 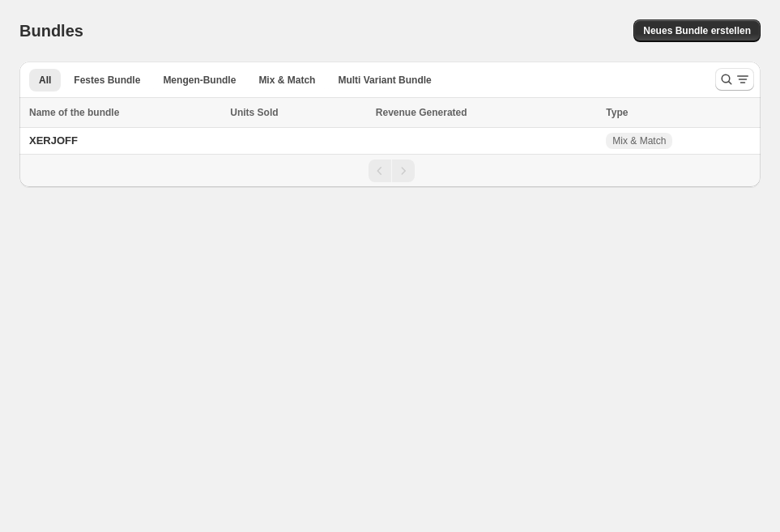 I want to click on nav: Pagination, so click(x=390, y=170).